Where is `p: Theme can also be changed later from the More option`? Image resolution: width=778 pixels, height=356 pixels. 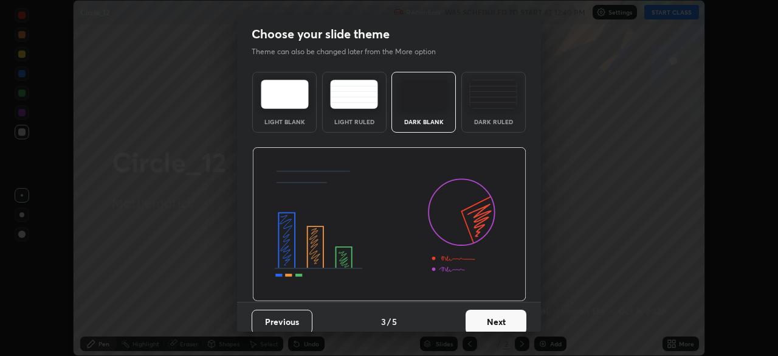 p: Theme can also be changed later from the More option is located at coordinates (350, 52).